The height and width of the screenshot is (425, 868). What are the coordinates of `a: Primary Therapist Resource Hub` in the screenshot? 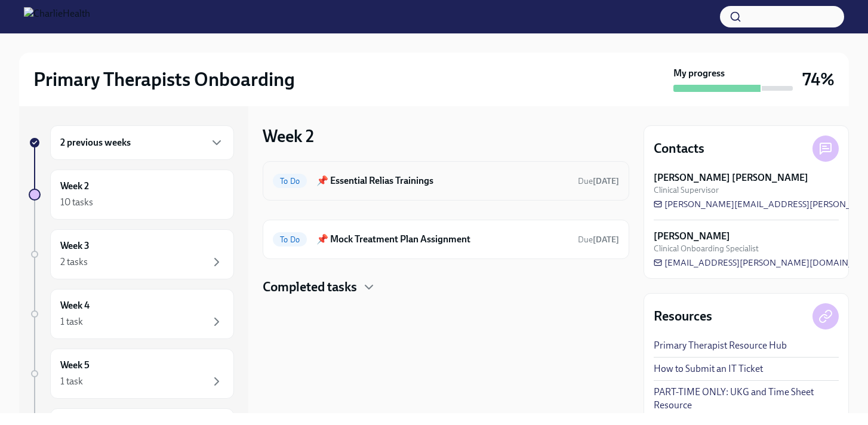 It's located at (720, 346).